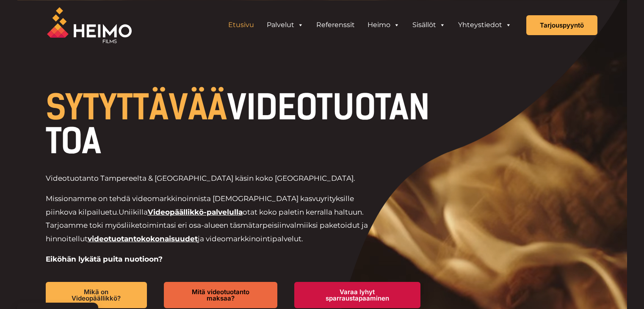 Image resolution: width=644 pixels, height=309 pixels. Describe the element at coordinates (335, 25) in the screenshot. I see `a: Referenssit` at that location.